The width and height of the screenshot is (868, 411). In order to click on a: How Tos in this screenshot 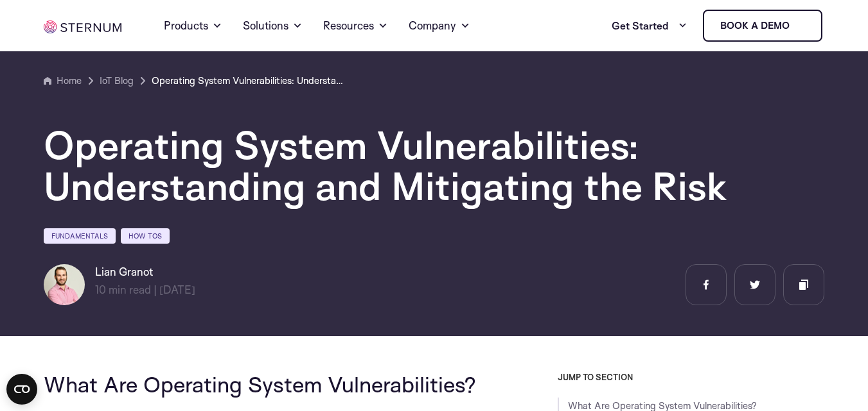, I will do `click(145, 236)`.